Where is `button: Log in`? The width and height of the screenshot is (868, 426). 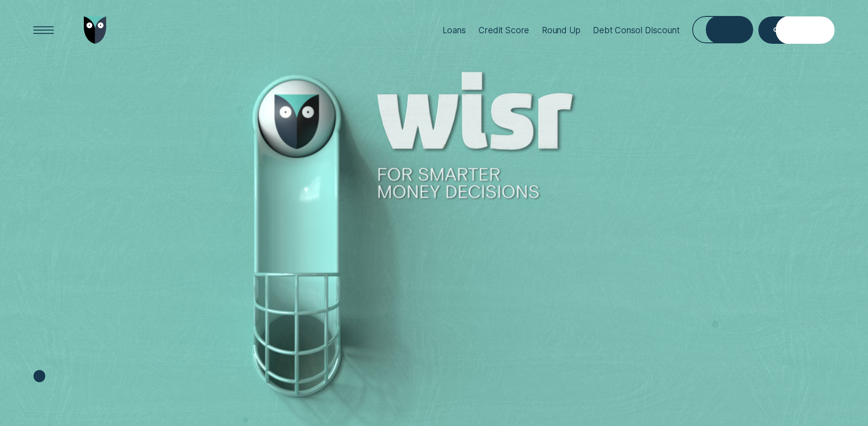 button: Log in is located at coordinates (722, 30).